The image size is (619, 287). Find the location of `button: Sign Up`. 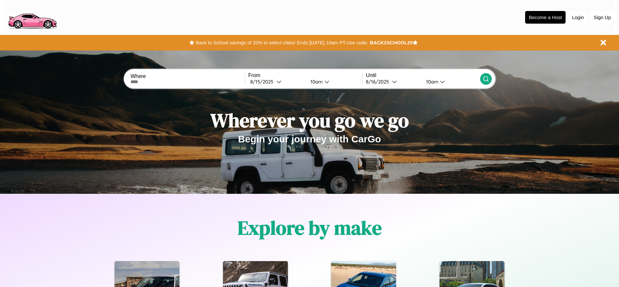

button: Sign Up is located at coordinates (602, 17).